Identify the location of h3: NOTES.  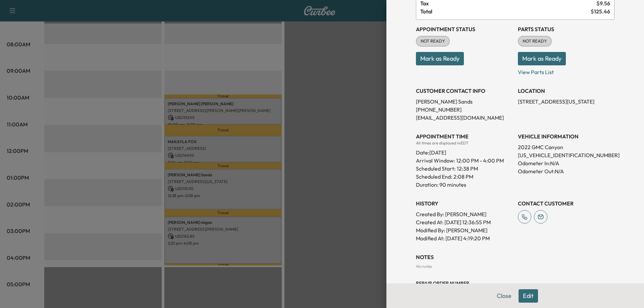
(515, 257).